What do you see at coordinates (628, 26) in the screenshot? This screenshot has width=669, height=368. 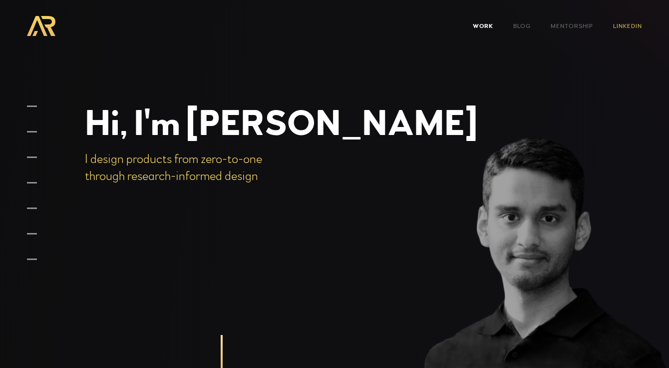 I see `a: LinkedIn` at bounding box center [628, 26].